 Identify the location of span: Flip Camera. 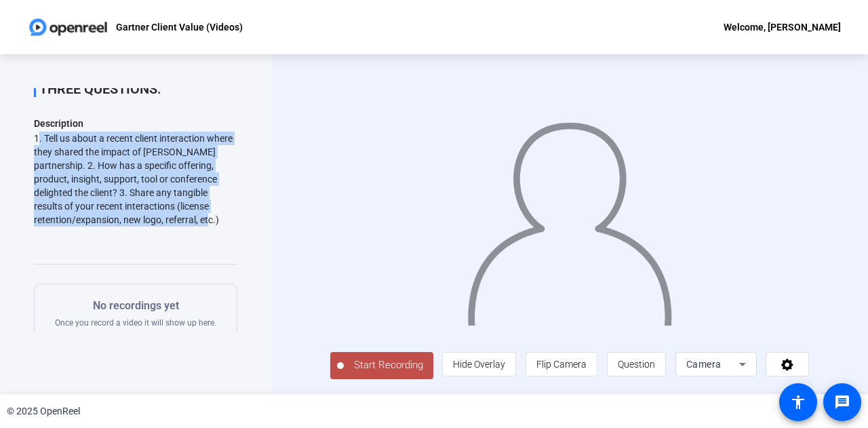
(561, 364).